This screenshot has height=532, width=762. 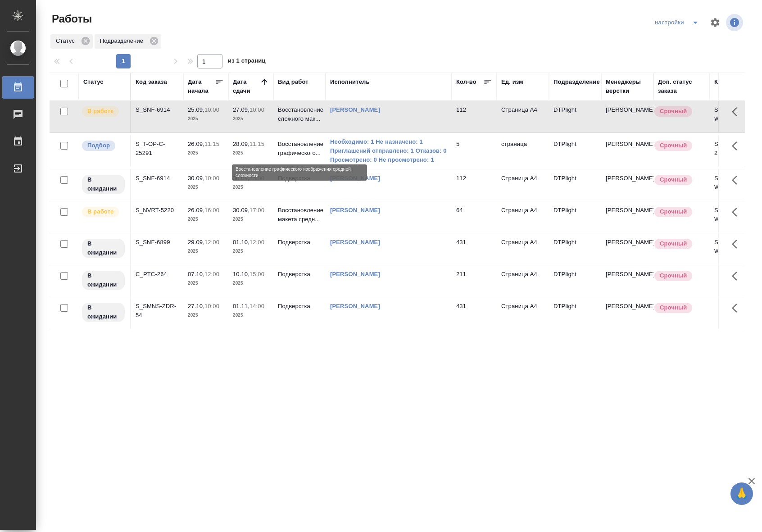 I want to click on p: Статус, so click(x=67, y=41).